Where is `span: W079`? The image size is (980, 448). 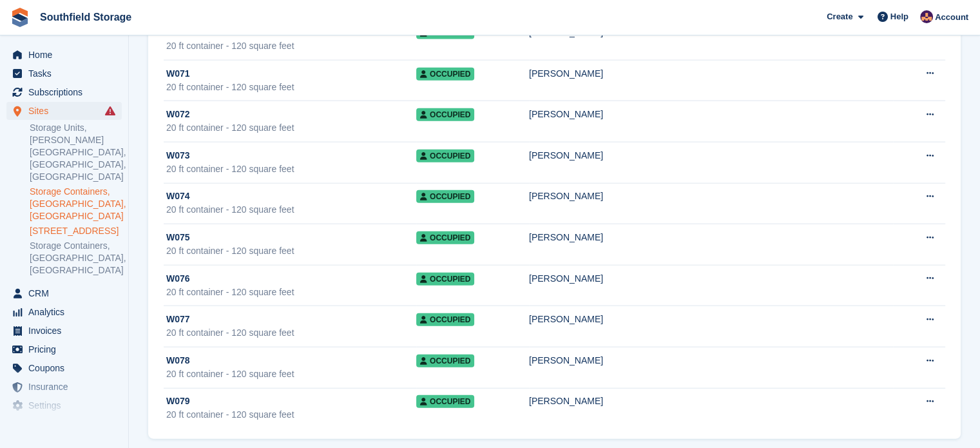 span: W079 is located at coordinates (177, 401).